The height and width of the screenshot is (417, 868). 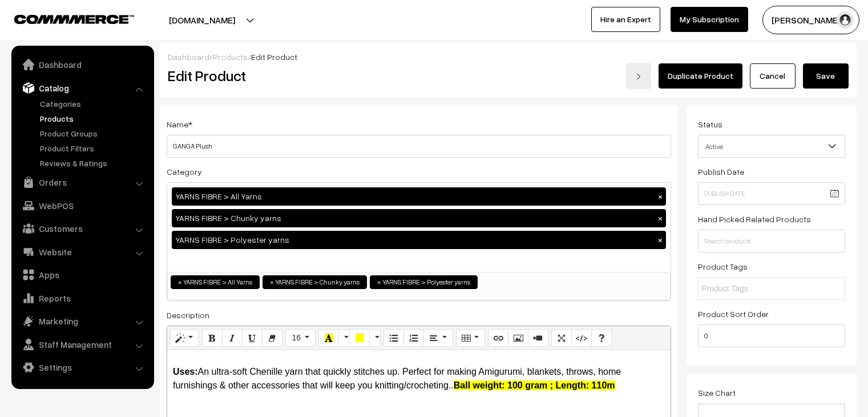 I want to click on p: An ultra-soft Chenille yarn that quickly stitches up. Perfect for making Amigurumi, blankets, thr..., so click(x=419, y=379).